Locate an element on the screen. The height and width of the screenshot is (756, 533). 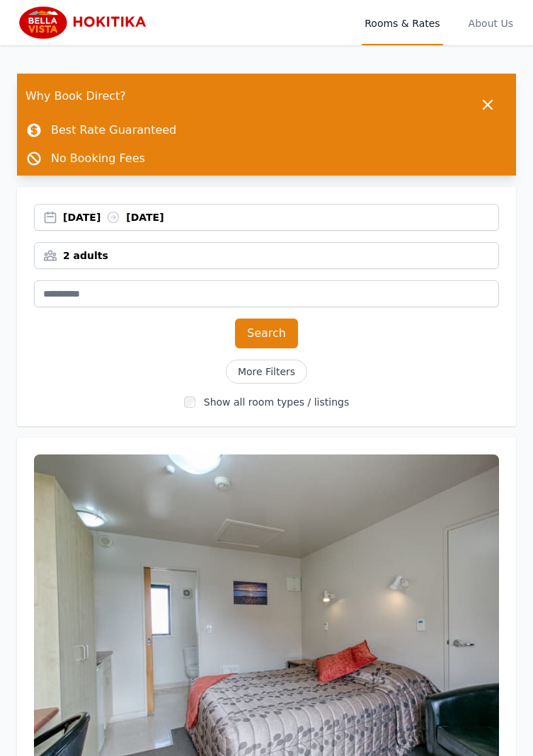
label: Show all room types / listings is located at coordinates (276, 402).